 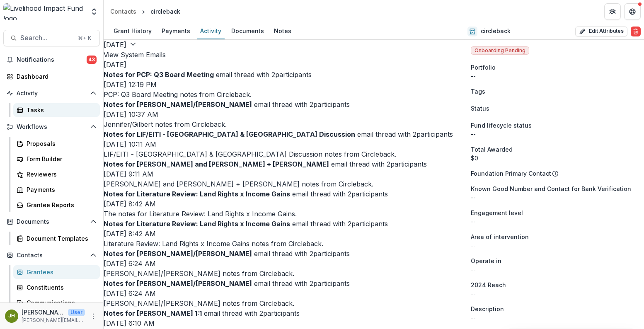 I want to click on div: $0, so click(x=554, y=158).